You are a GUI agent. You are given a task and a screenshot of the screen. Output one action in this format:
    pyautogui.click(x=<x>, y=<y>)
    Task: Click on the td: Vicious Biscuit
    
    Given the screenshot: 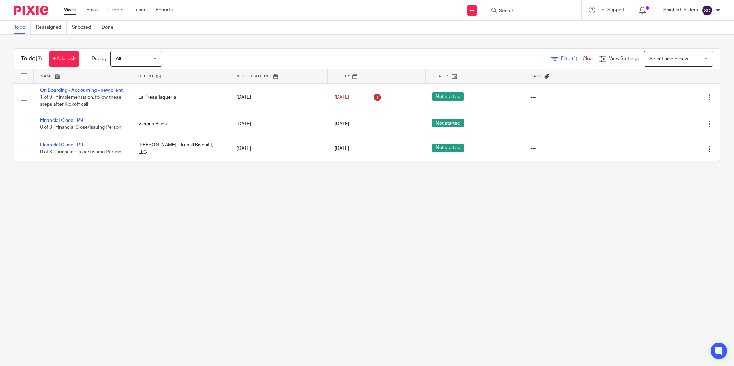 What is the action you would take?
    pyautogui.click(x=180, y=124)
    